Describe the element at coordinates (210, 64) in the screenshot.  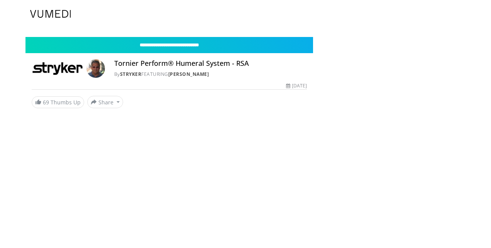
I see `h4: Tornier Perform® Humeral System - RSA` at that location.